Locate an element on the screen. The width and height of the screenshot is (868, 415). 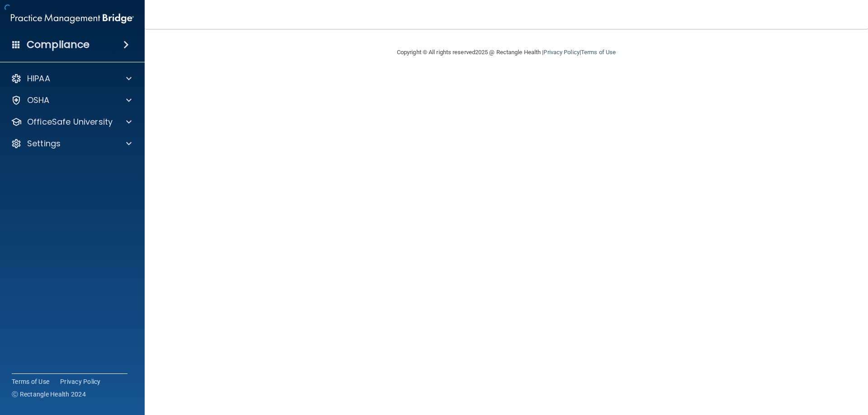
p: OSHA is located at coordinates (38, 100).